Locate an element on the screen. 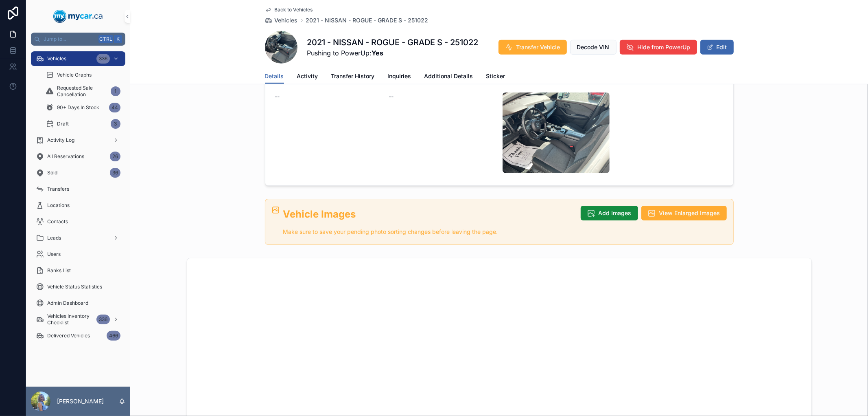  img: uc is located at coordinates (556, 133).